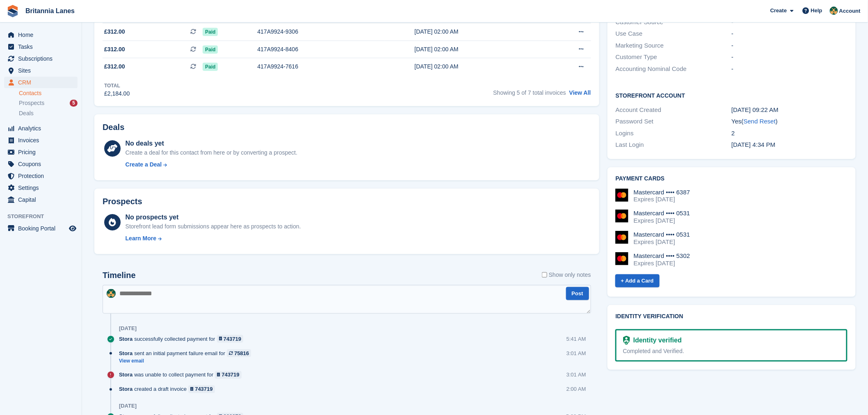 Image resolution: width=868 pixels, height=415 pixels. I want to click on h2: Payment cards, so click(731, 179).